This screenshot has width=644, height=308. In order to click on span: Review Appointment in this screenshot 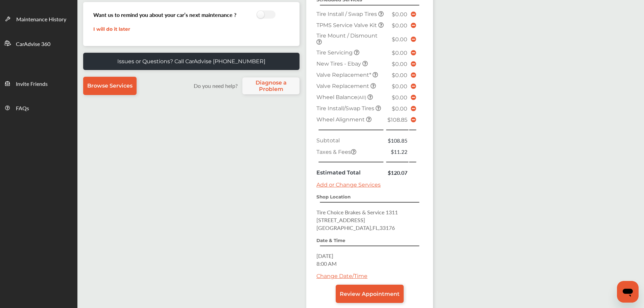, I will do `click(370, 294)`.